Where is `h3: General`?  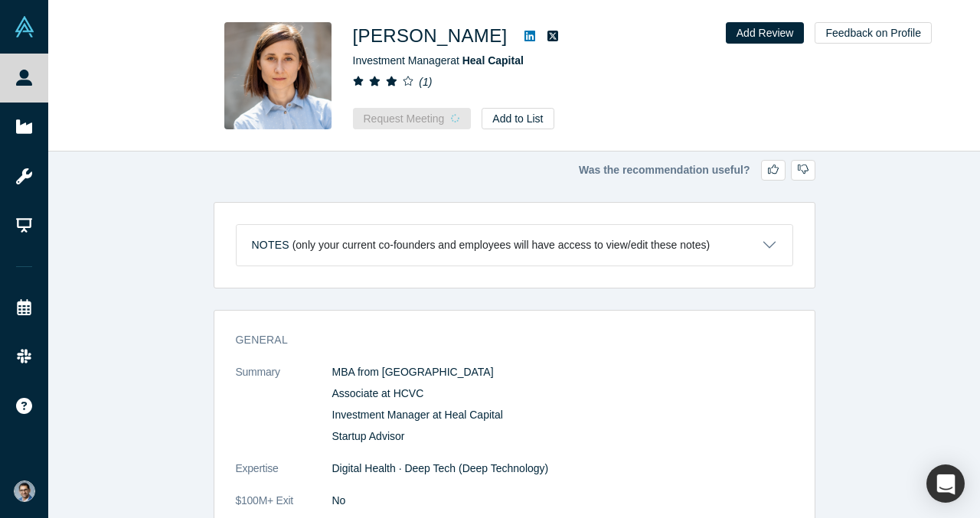 h3: General is located at coordinates (504, 340).